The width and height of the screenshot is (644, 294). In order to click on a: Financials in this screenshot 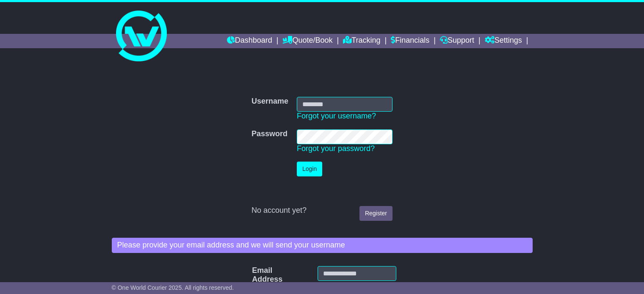, I will do `click(410, 41)`.